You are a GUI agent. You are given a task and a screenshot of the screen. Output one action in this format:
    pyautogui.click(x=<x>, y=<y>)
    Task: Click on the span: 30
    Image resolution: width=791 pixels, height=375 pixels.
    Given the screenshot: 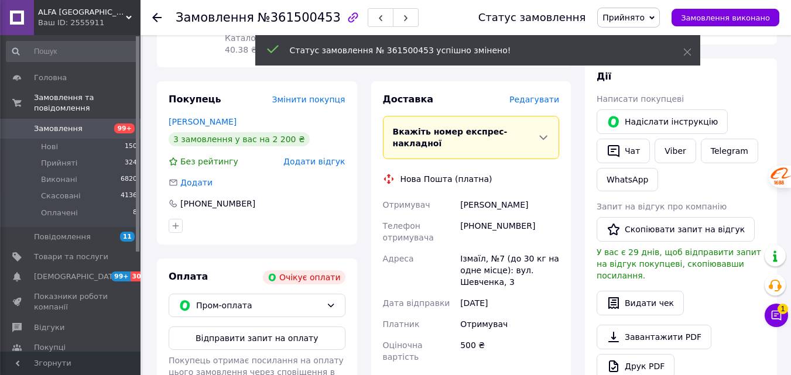 What is the action you would take?
    pyautogui.click(x=137, y=276)
    